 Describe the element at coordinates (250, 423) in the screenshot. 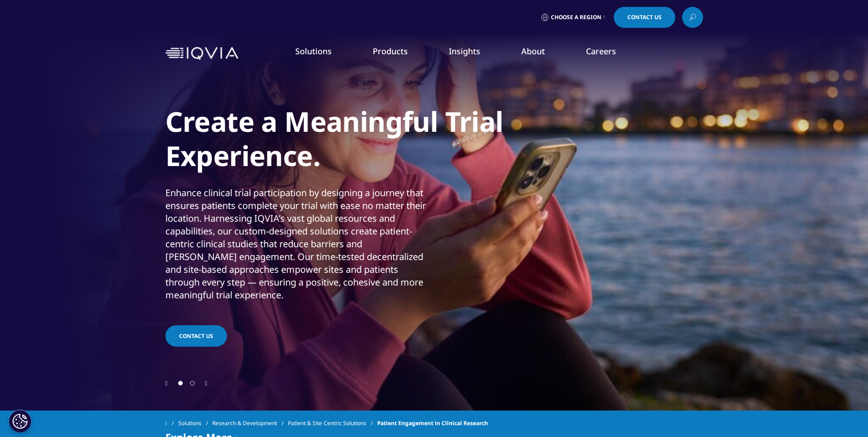

I see `a: Research & Development` at that location.